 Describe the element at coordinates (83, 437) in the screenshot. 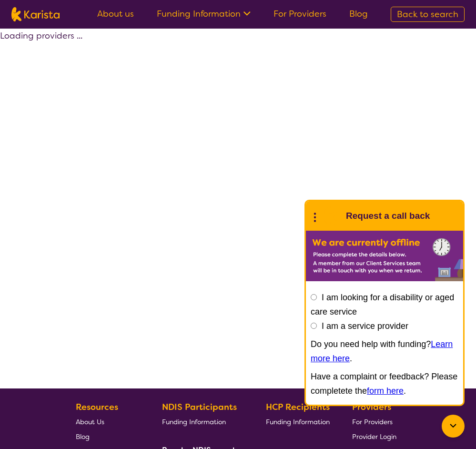

I see `span: Blog` at that location.